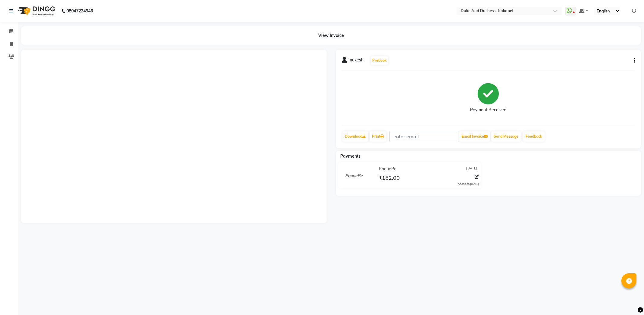 The image size is (644, 315). What do you see at coordinates (534, 136) in the screenshot?
I see `a: Feedback` at bounding box center [534, 136].